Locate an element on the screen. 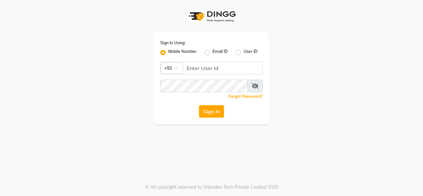  label: User ID is located at coordinates (251, 53).